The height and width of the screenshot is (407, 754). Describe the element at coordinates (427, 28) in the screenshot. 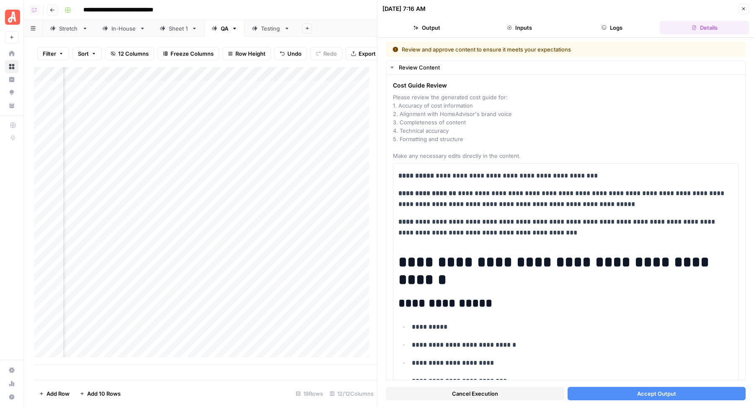

I see `button: Output` at that location.